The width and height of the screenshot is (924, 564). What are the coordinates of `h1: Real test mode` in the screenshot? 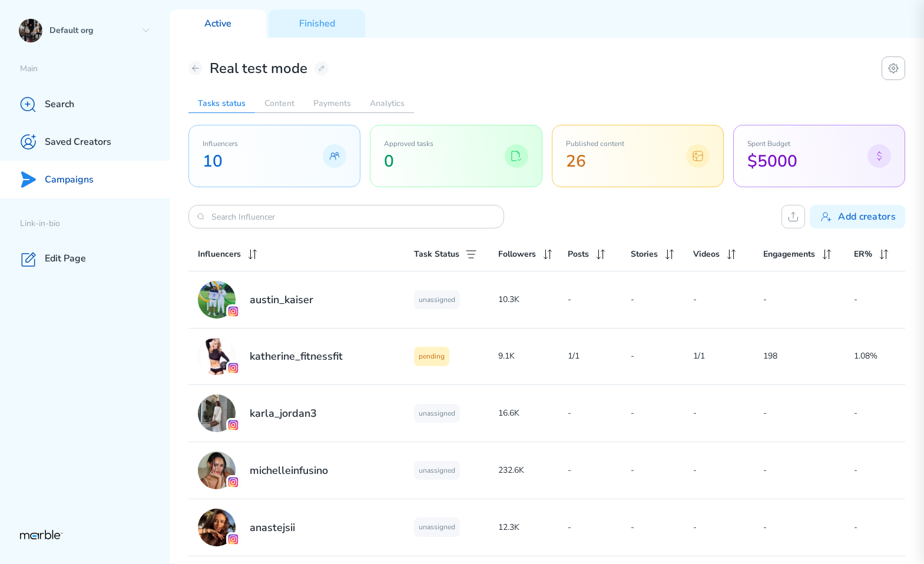 It's located at (259, 69).